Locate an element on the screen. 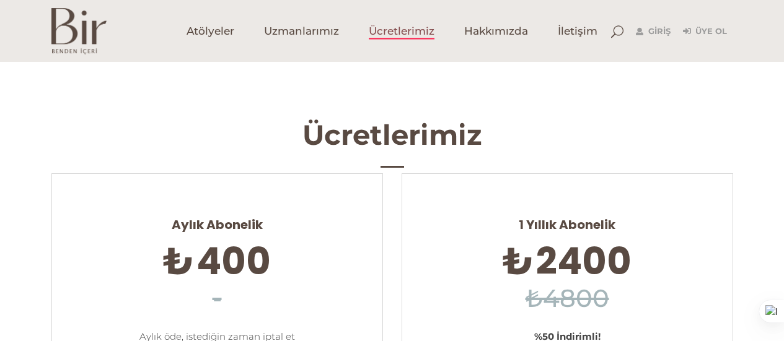 This screenshot has width=784, height=341. span: İletişim is located at coordinates (577, 31).